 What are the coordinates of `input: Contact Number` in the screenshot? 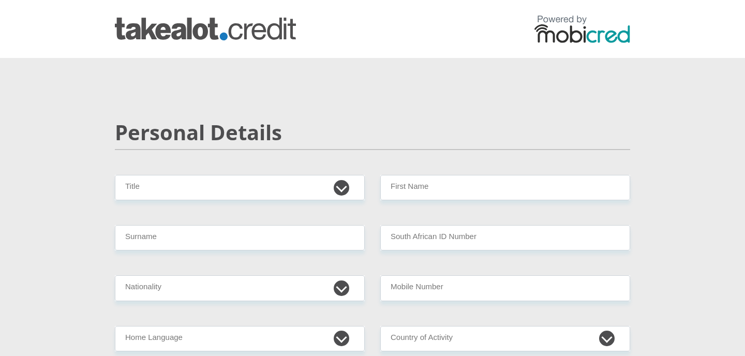 It's located at (505, 288).